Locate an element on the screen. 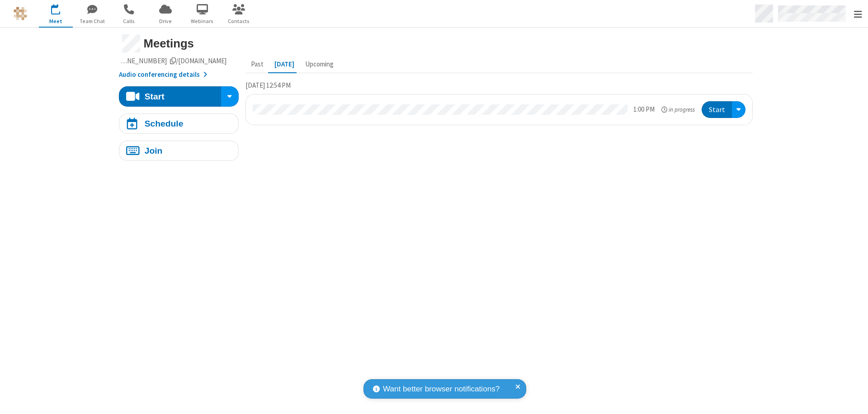 The image size is (868, 414). span: Meet is located at coordinates (56, 21).